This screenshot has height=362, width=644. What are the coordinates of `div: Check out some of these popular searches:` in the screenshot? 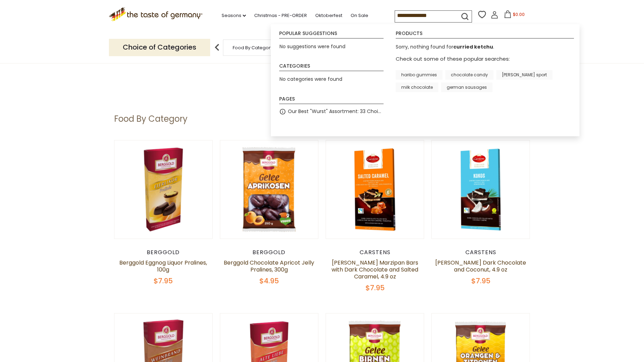 It's located at (483, 73).